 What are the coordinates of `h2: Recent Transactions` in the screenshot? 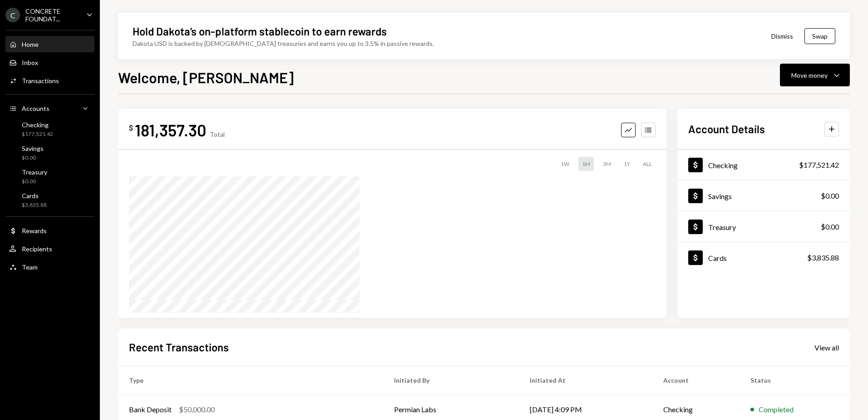 It's located at (179, 347).